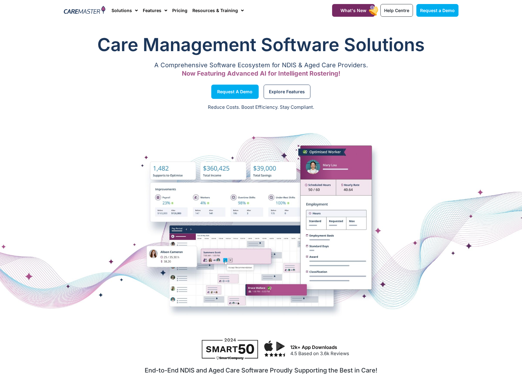 This screenshot has height=379, width=522. Describe the element at coordinates (85, 11) in the screenshot. I see `img: CareMaster Logo` at that location.